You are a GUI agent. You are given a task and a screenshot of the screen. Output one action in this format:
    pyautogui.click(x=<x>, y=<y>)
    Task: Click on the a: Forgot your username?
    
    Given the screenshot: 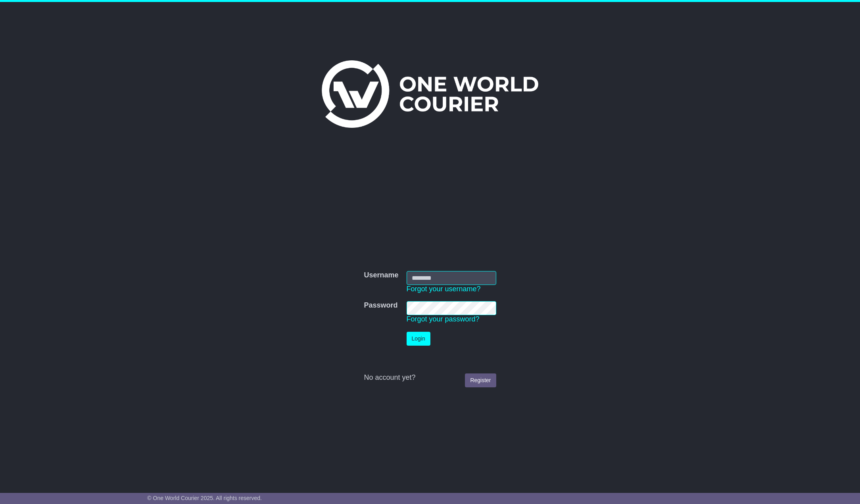 What is the action you would take?
    pyautogui.click(x=443, y=289)
    